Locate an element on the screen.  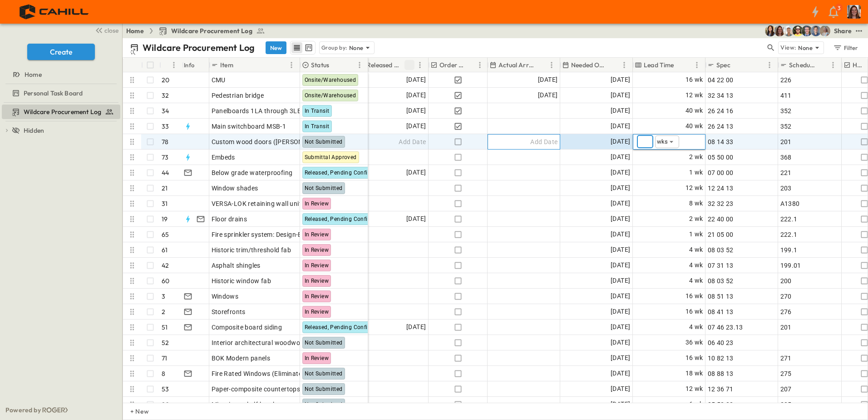
p: None is located at coordinates (356, 48).